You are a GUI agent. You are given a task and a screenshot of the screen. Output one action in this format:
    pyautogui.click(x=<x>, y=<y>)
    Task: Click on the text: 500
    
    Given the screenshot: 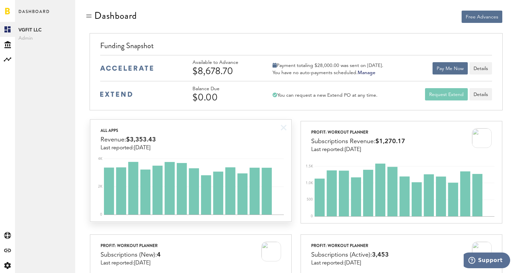 What is the action you would take?
    pyautogui.click(x=310, y=200)
    